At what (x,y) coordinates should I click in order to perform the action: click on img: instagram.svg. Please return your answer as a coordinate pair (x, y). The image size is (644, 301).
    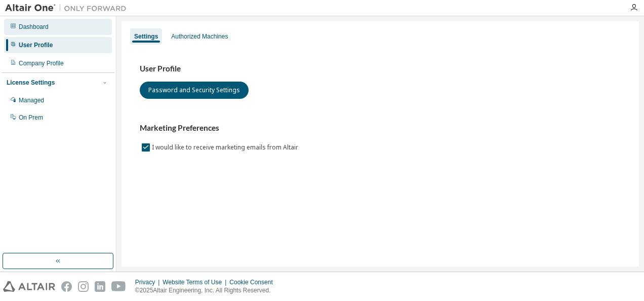
    Looking at the image, I should click on (83, 287).